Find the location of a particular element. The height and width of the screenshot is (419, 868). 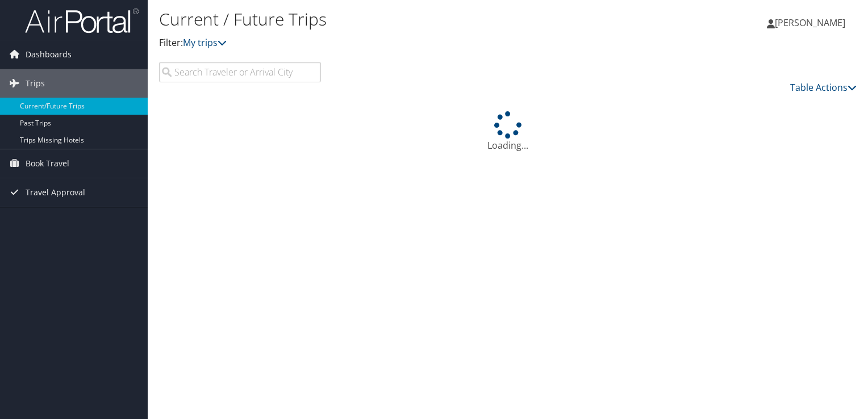

span: Dashboards is located at coordinates (48, 54).